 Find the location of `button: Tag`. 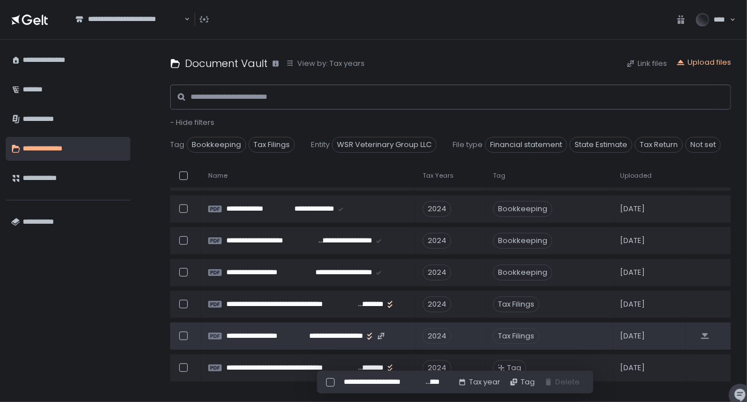

button: Tag is located at coordinates (522, 382).